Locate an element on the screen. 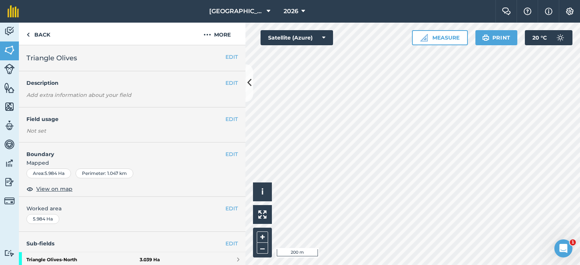 This screenshot has width=580, height=265. h4: Sub-fields is located at coordinates (132, 244).